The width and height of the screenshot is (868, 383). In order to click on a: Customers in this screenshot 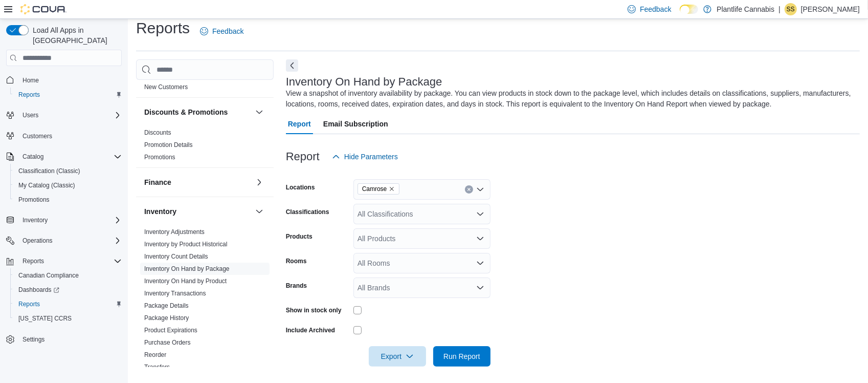, I will do `click(38, 136)`.